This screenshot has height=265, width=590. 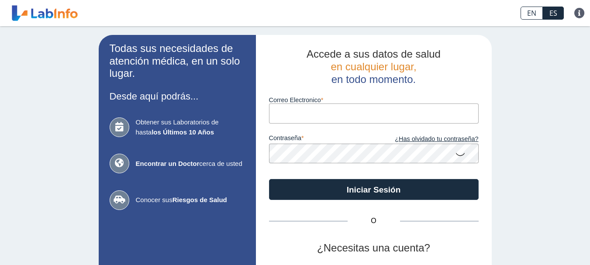 What do you see at coordinates (374, 221) in the screenshot?
I see `span: O` at bounding box center [374, 221].